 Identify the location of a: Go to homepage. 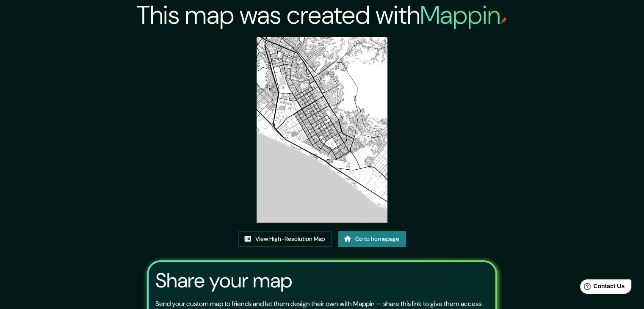
(372, 239).